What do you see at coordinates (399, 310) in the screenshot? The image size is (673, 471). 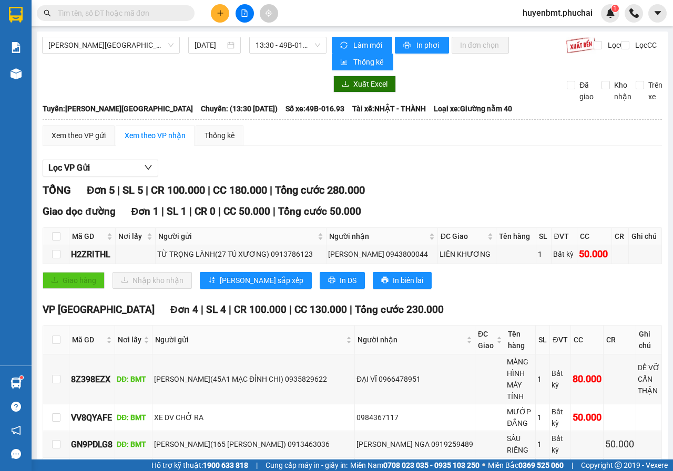 I see `span: Tổng cước 230.000` at bounding box center [399, 310].